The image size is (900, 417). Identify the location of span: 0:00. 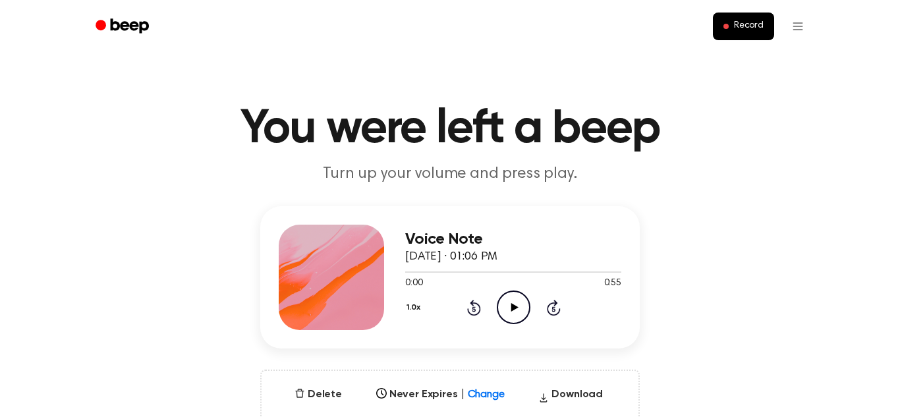
(414, 283).